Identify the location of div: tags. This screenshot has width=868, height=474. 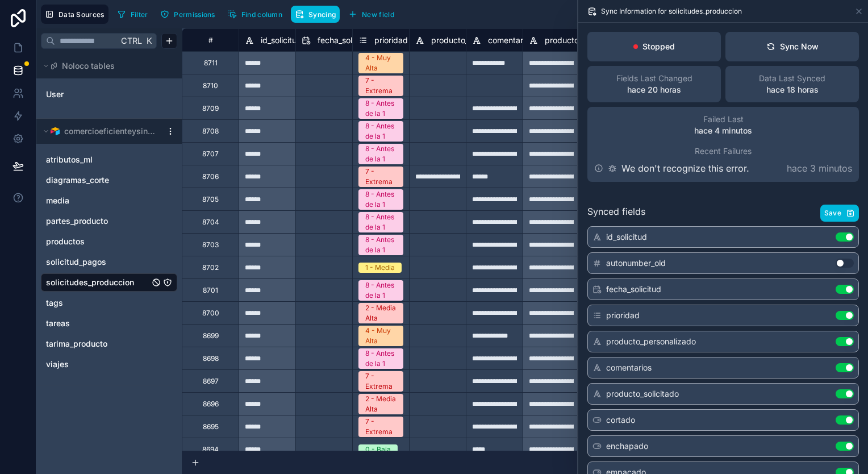
(109, 303).